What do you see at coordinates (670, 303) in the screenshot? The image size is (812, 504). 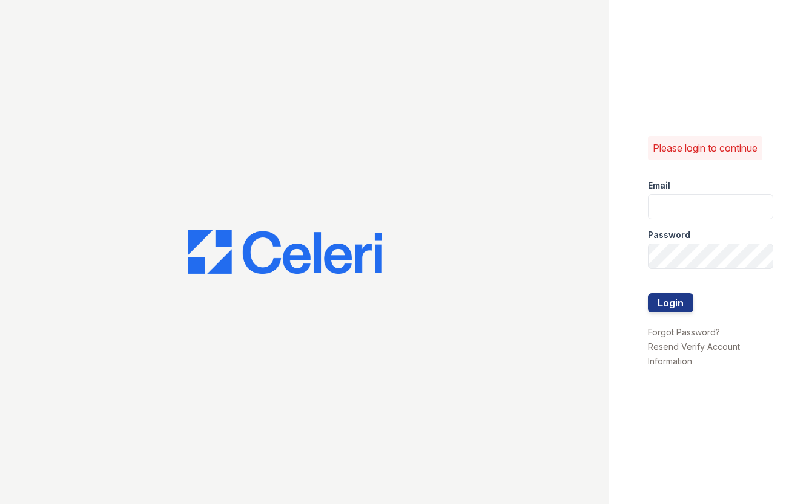 I see `button: Login` at bounding box center [670, 303].